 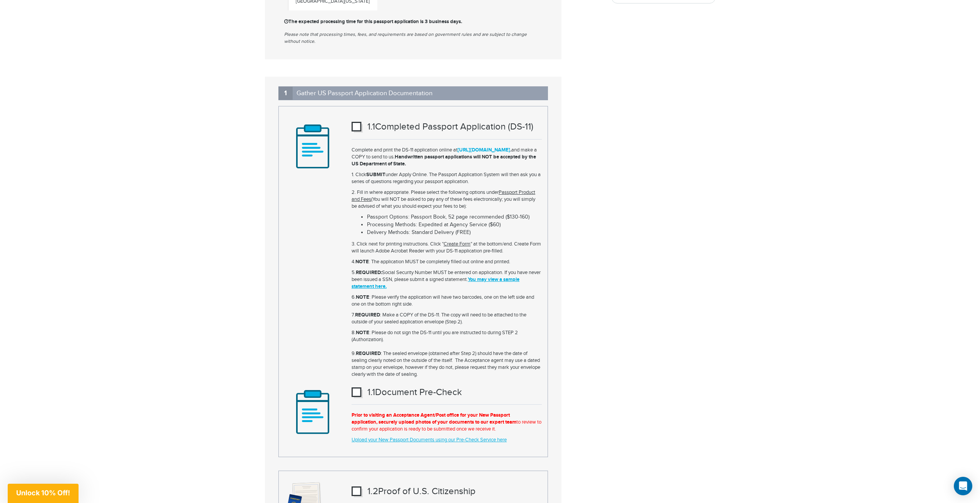 What do you see at coordinates (443, 196) in the screenshot?
I see `u: Passport Product and Fees` at bounding box center [443, 196].